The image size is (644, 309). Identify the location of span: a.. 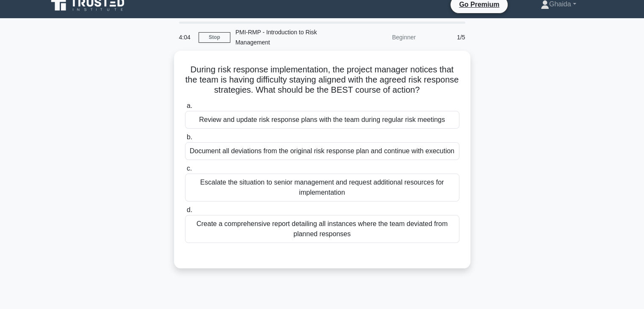
(189, 105).